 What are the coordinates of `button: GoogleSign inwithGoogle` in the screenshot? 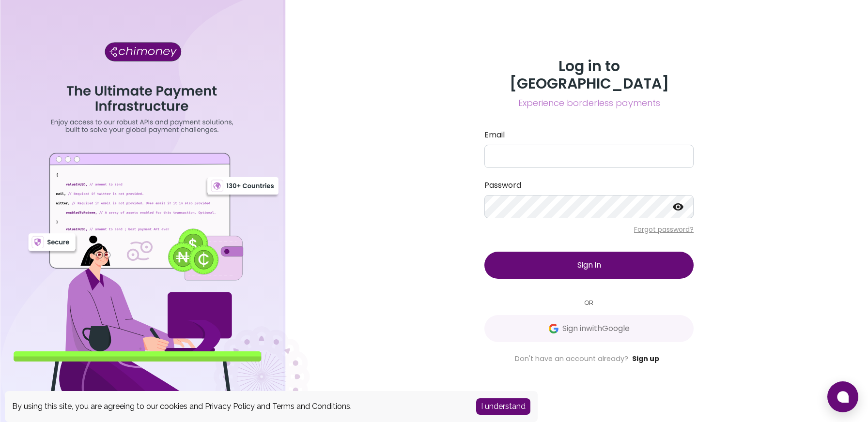 It's located at (589, 329).